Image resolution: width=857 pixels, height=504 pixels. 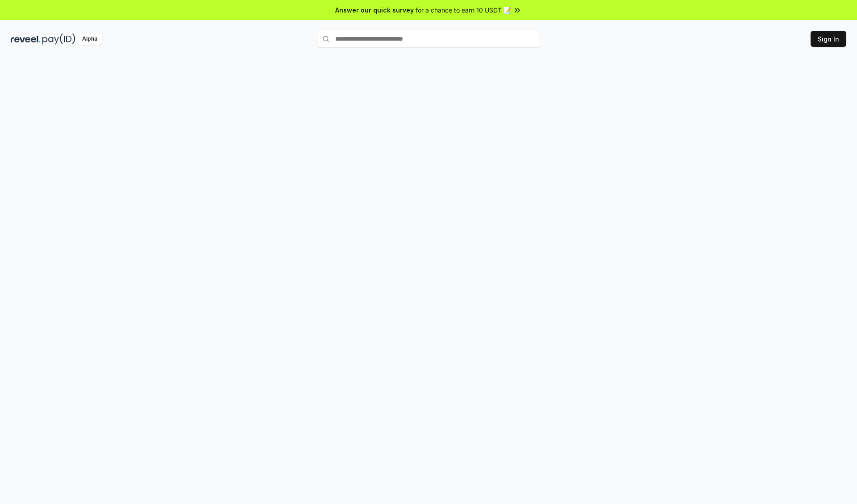 What do you see at coordinates (828, 39) in the screenshot?
I see `button: Sign In` at bounding box center [828, 39].